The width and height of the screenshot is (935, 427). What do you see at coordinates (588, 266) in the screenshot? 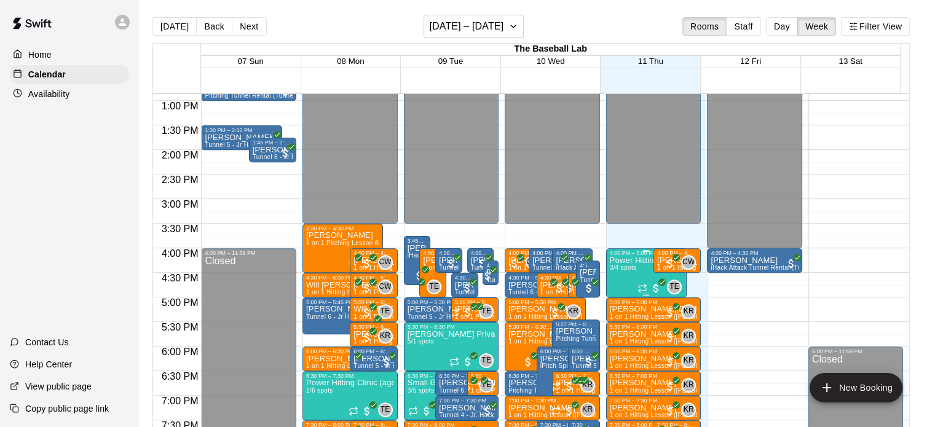
I see `div: 4:15 PM – 5:00 PM` at bounding box center [588, 266].